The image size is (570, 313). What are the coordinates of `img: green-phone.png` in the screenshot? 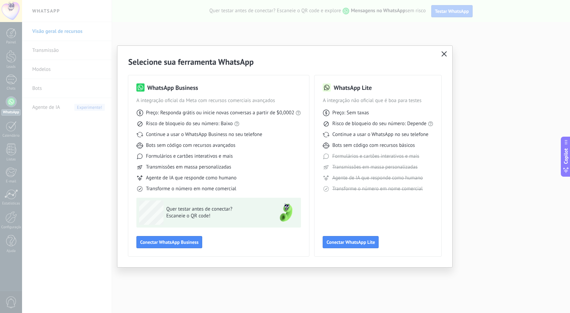 It's located at (286, 213).